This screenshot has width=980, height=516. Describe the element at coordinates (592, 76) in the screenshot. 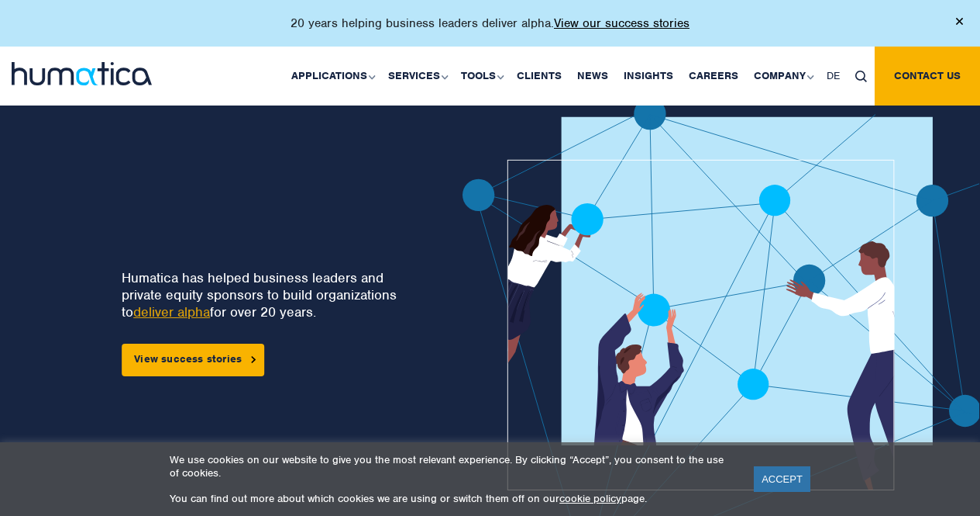

I see `a: News` at that location.